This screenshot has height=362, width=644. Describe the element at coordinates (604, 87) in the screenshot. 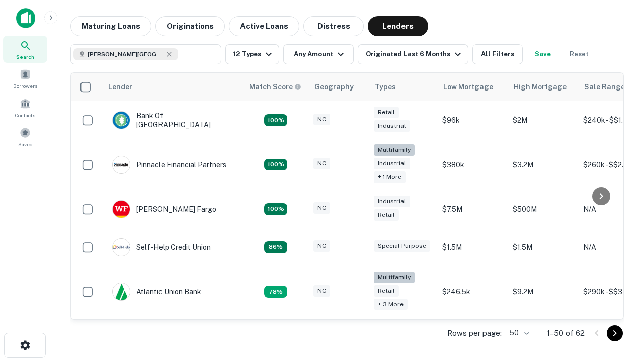

I see `div: Sale Range` at that location.